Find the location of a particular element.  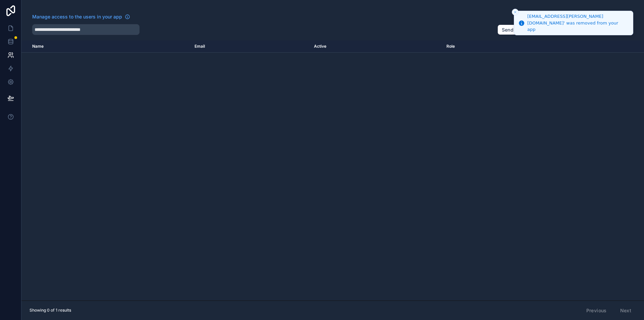

span: Manage access to the users in your app is located at coordinates (77, 17).